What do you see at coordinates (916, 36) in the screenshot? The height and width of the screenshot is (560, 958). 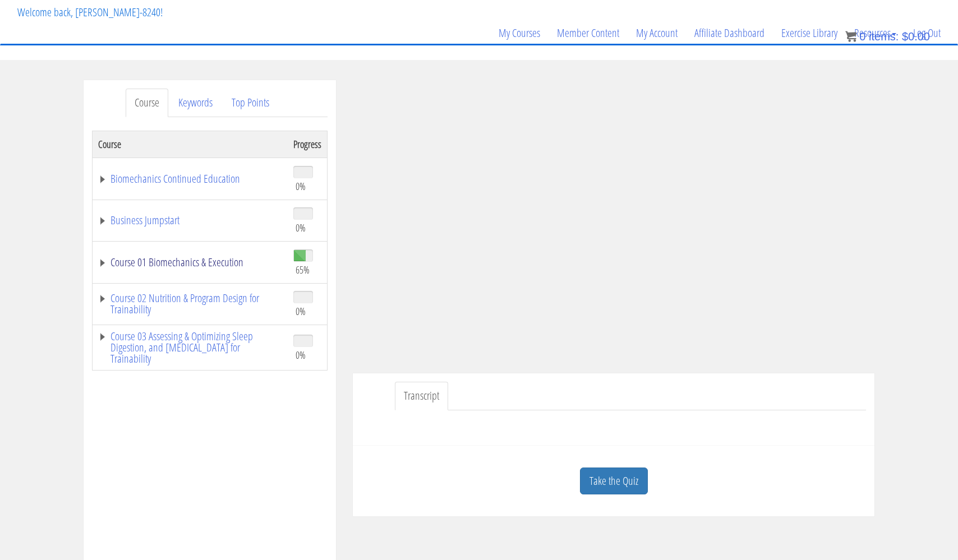 I see `bdi: 0.00` at bounding box center [916, 36].